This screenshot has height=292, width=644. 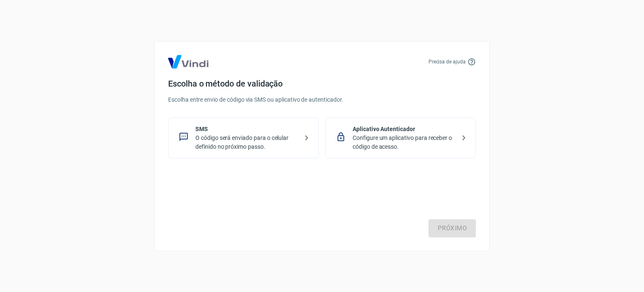 I want to click on div: Aplicativo AutenticadorConfigure um aplicativo para receber o código de acesso., so click(x=400, y=138).